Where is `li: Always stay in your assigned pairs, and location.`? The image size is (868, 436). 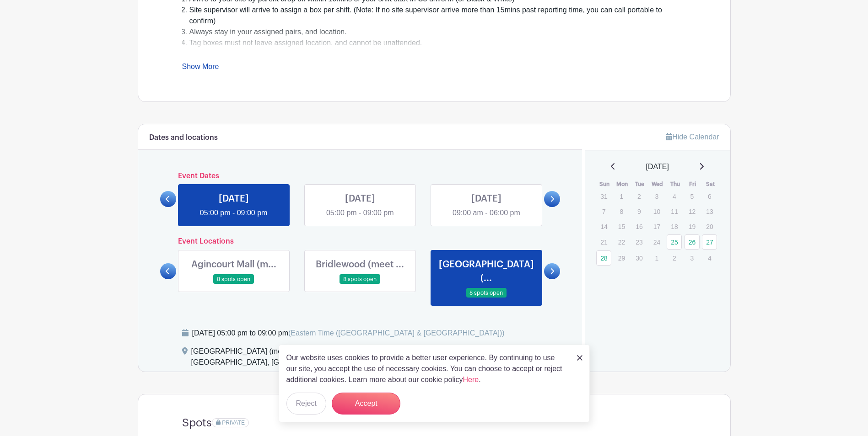 li: Always stay in your assigned pairs, and location. is located at coordinates (438, 32).